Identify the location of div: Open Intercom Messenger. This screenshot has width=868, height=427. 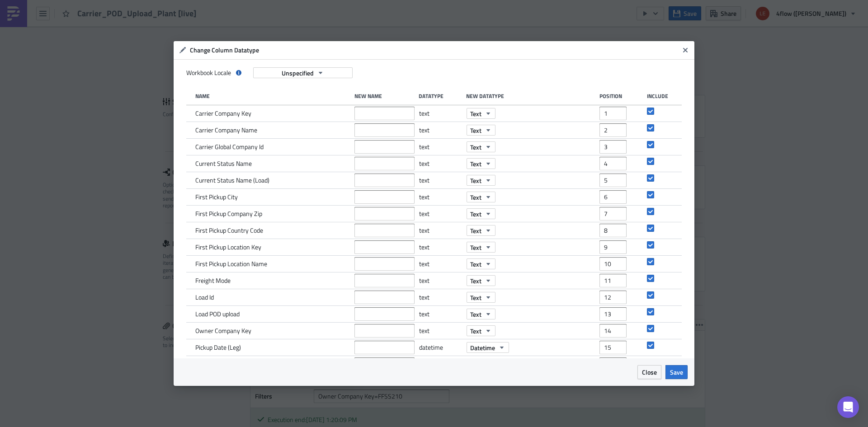
(848, 408).